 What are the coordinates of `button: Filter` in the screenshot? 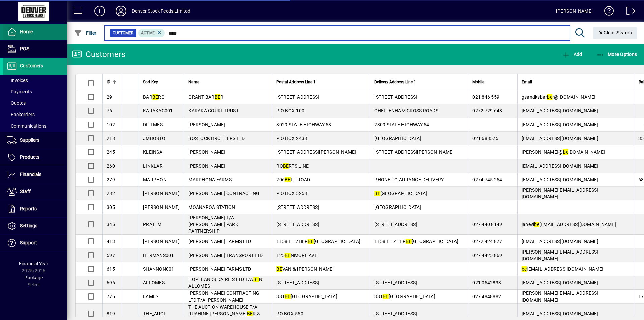 It's located at (85, 33).